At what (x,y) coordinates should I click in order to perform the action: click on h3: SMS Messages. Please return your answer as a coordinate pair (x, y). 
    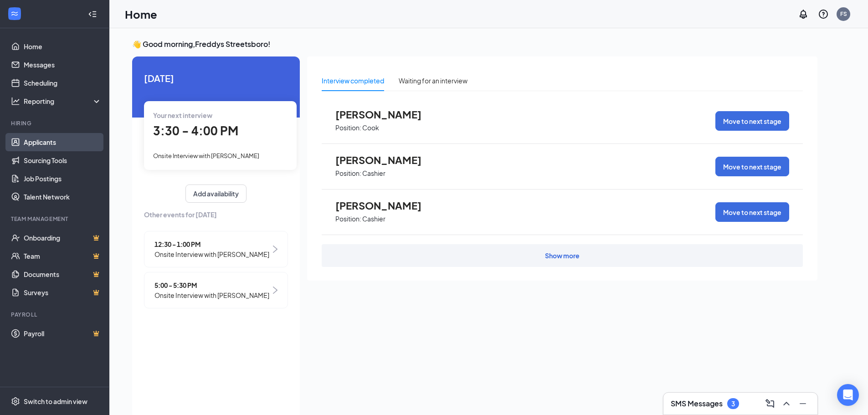
    Looking at the image, I should click on (696, 404).